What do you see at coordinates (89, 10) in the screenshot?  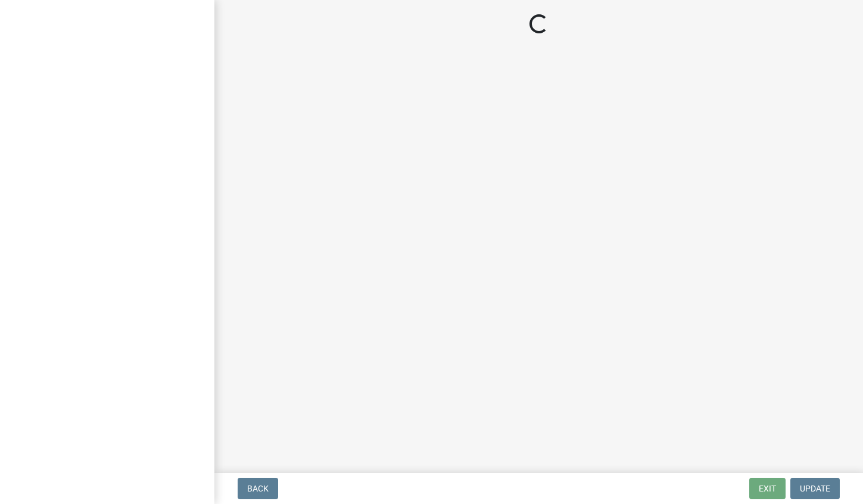 I see `div: Outline` at bounding box center [89, 10].